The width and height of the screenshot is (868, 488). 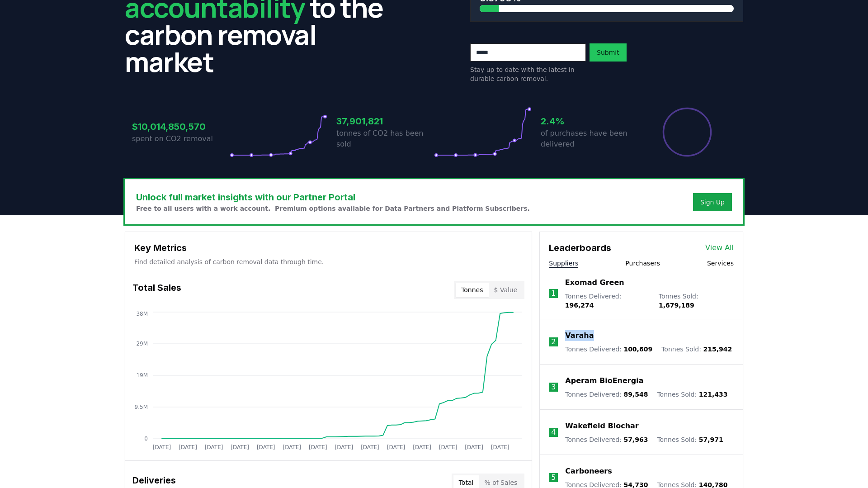 I want to click on h3: 2.4%, so click(x=590, y=121).